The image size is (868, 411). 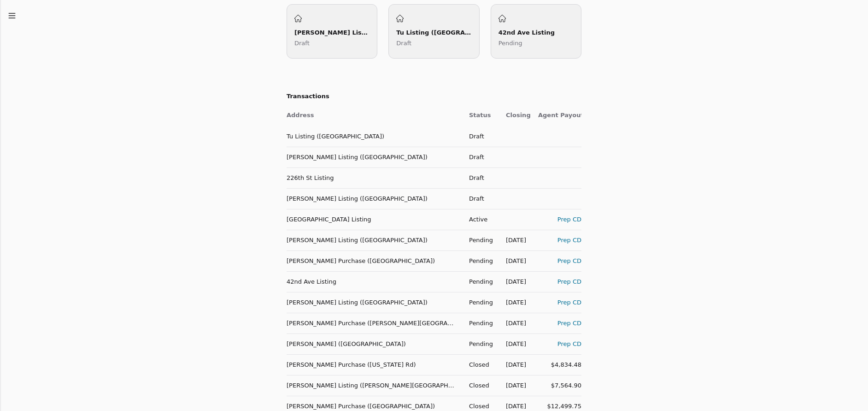 I want to click on th: Address, so click(x=374, y=115).